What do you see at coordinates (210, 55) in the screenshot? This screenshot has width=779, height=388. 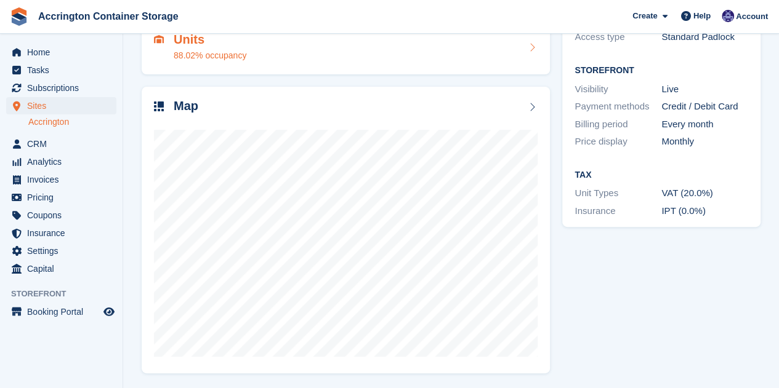 I see `div: 88.02% occupancy` at bounding box center [210, 55].